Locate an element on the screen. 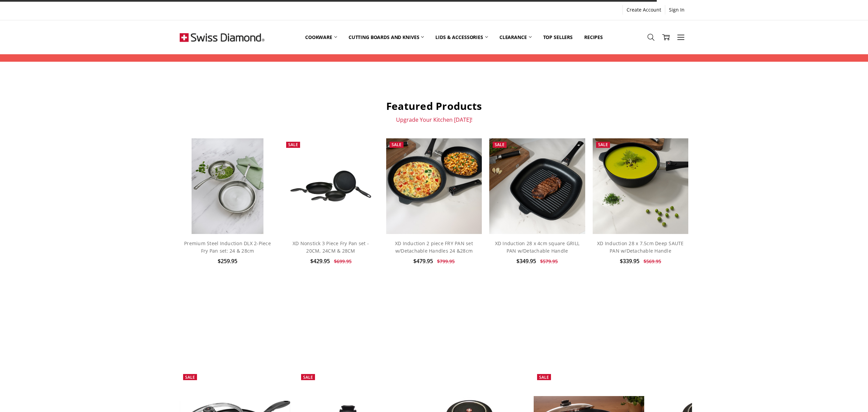  a: Premium steel DLX 2pc fry pan set (28 and 24cm) life style shot is located at coordinates (227, 186).